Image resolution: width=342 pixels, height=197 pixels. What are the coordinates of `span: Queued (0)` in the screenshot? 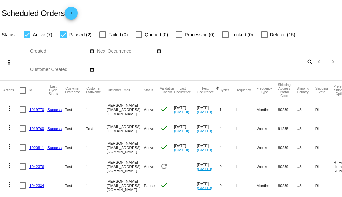 It's located at (156, 35).